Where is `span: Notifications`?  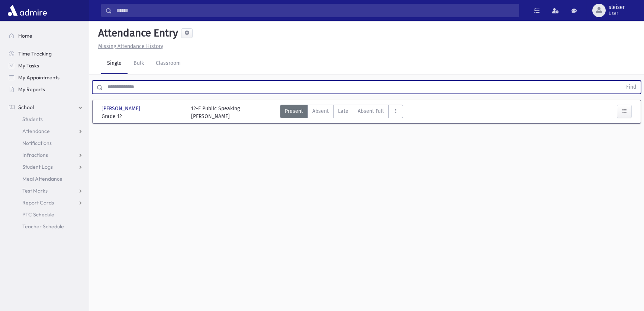 span: Notifications is located at coordinates (37, 143).